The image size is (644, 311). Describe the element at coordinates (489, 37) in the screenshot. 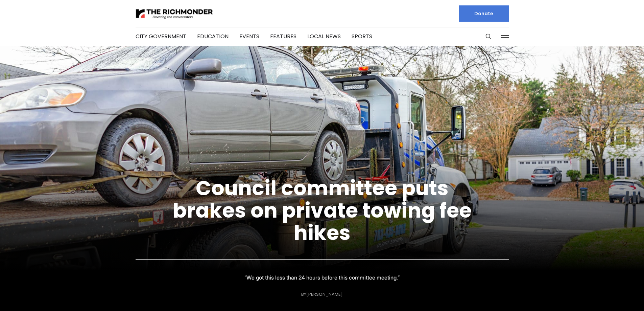

I see `button: Search this site` at that location.